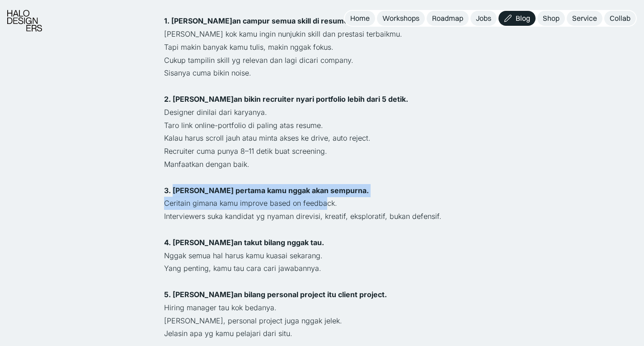  Describe the element at coordinates (584, 18) in the screenshot. I see `div: Service` at that location.